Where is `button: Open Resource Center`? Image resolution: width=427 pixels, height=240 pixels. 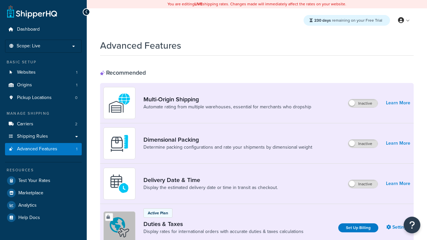
button: Open Resource Center is located at coordinates (412, 225).